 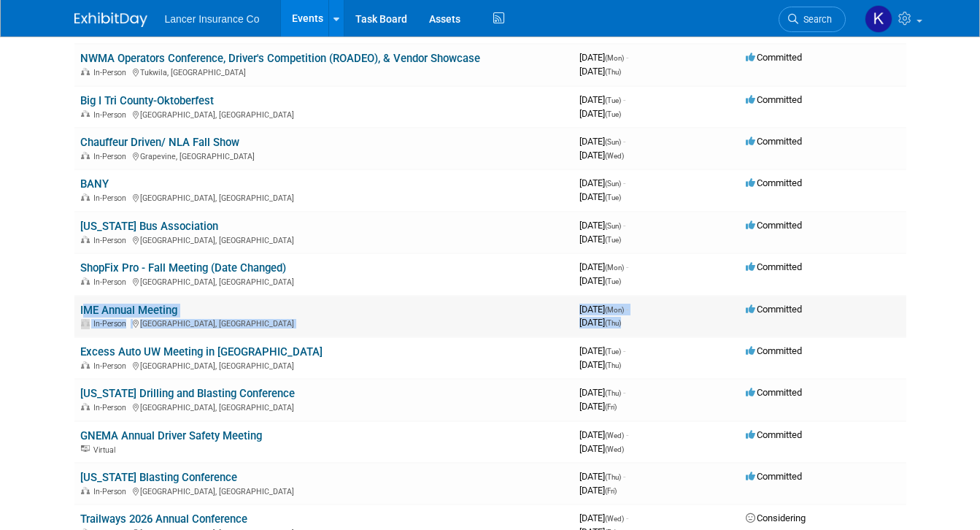 I want to click on a: NWMA Operators Conference, Driver's Competition (ROADEO), & Vendor Showcase, so click(x=280, y=59).